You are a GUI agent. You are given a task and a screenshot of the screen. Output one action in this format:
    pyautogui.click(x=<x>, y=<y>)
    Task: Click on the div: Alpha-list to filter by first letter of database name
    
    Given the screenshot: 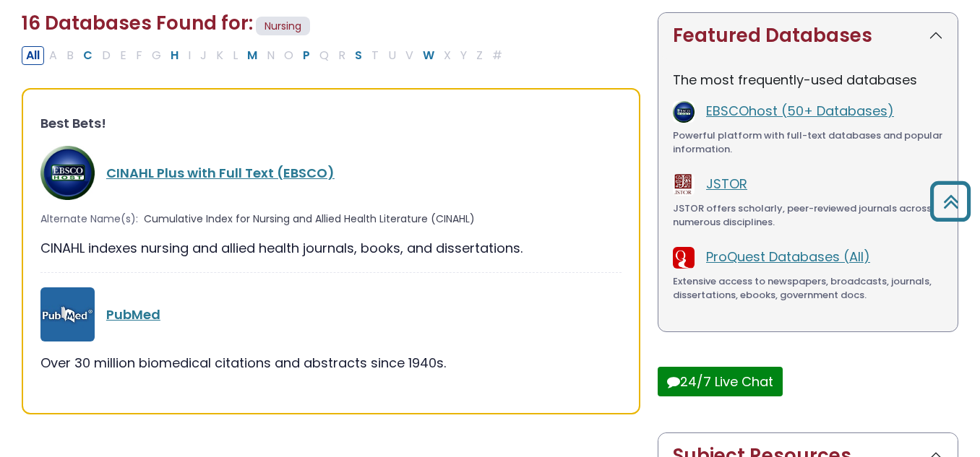 What is the action you would take?
    pyautogui.click(x=265, y=54)
    